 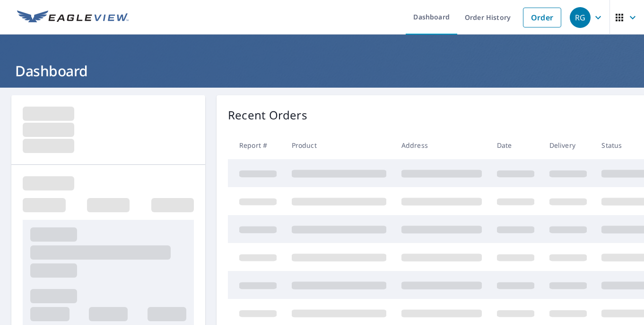 What do you see at coordinates (256, 145) in the screenshot?
I see `th: Report #` at bounding box center [256, 145].